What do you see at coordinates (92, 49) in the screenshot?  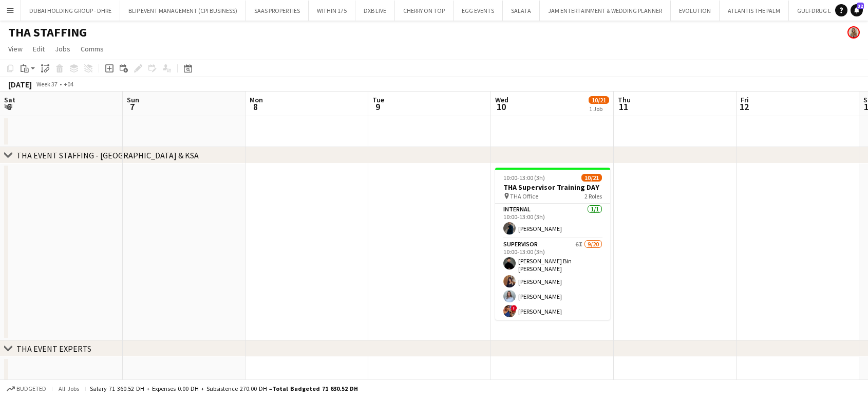 I see `span: Comms` at bounding box center [92, 49].